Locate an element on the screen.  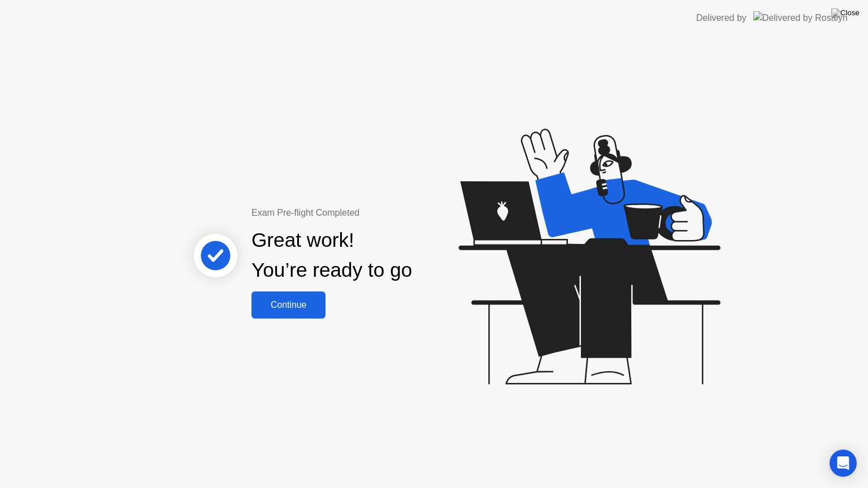
button: Continue is located at coordinates (289, 305).